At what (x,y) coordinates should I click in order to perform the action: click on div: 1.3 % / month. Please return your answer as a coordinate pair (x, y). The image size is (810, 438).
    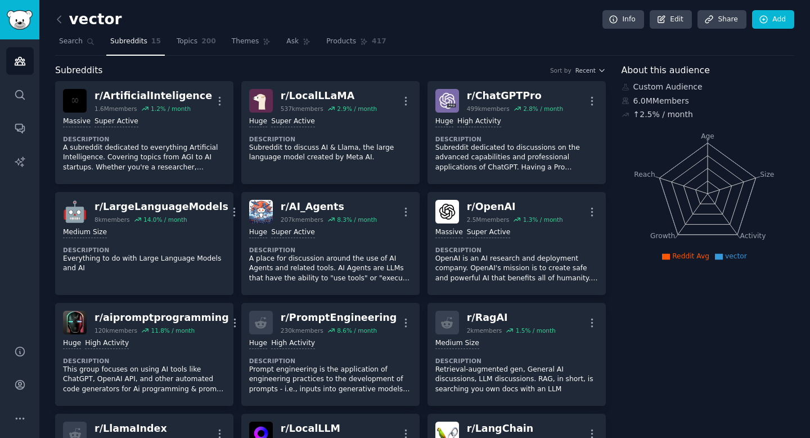
    Looking at the image, I should click on (543, 219).